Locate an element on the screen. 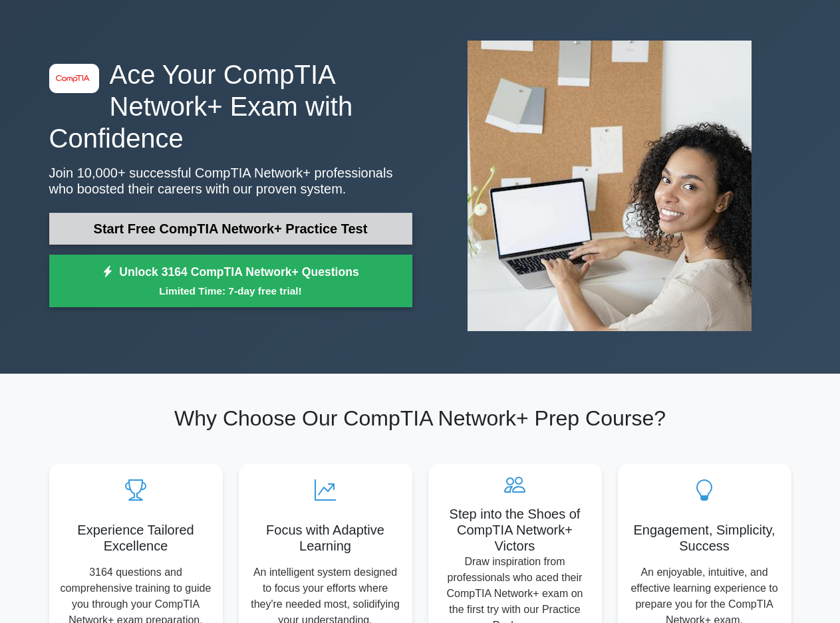 The height and width of the screenshot is (623, 840). h2: Why Choose Our CompTIA Network+ Prep Course? is located at coordinates (420, 418).